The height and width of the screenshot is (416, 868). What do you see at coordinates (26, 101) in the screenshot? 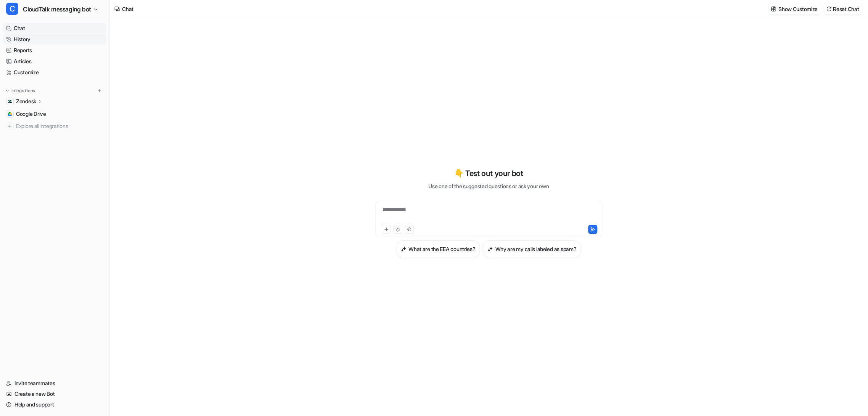
I see `p: Zendesk` at bounding box center [26, 101].